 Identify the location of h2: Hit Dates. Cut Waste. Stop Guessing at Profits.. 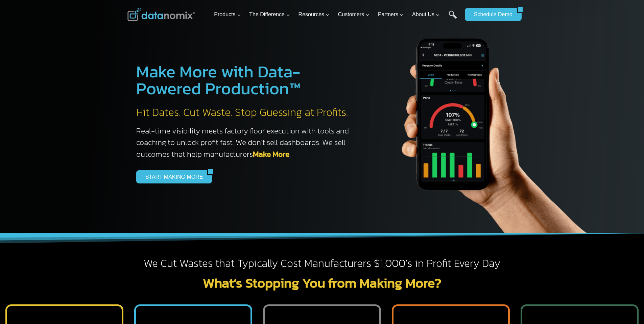
(246, 112).